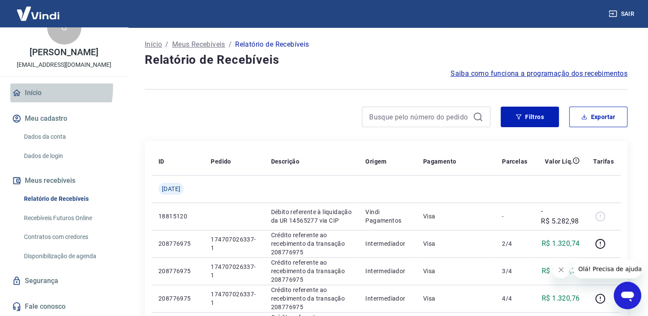  I want to click on a: Saiba como funciona a programação dos recebimentos, so click(539, 74).